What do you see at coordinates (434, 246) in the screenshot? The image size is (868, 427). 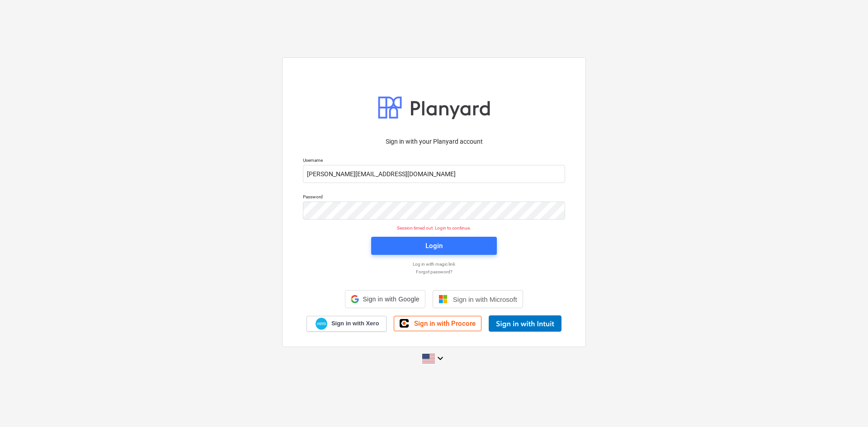 I see `div: Login` at bounding box center [434, 246].